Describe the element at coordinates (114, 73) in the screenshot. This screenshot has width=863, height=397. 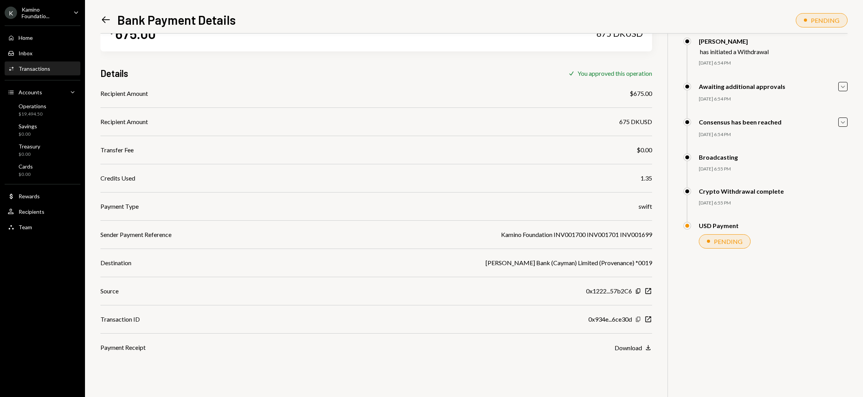
I see `h3: Details` at that location.